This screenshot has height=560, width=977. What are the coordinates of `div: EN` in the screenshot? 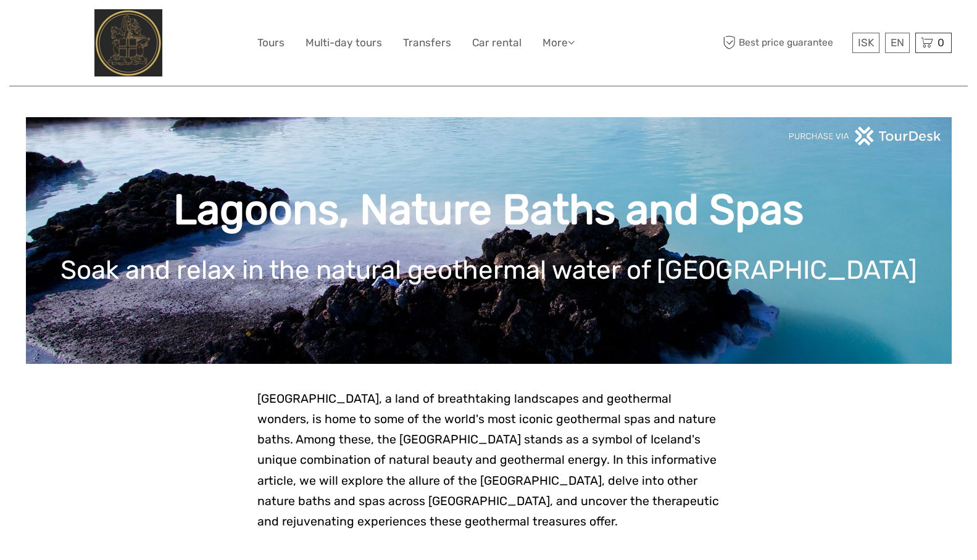 It's located at (897, 43).